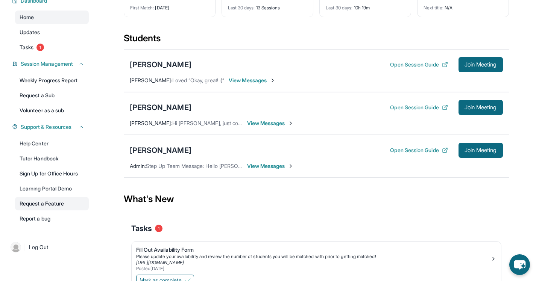  Describe the element at coordinates (198, 80) in the screenshot. I see `span: Loved “Okay, great! :)”` at that location.